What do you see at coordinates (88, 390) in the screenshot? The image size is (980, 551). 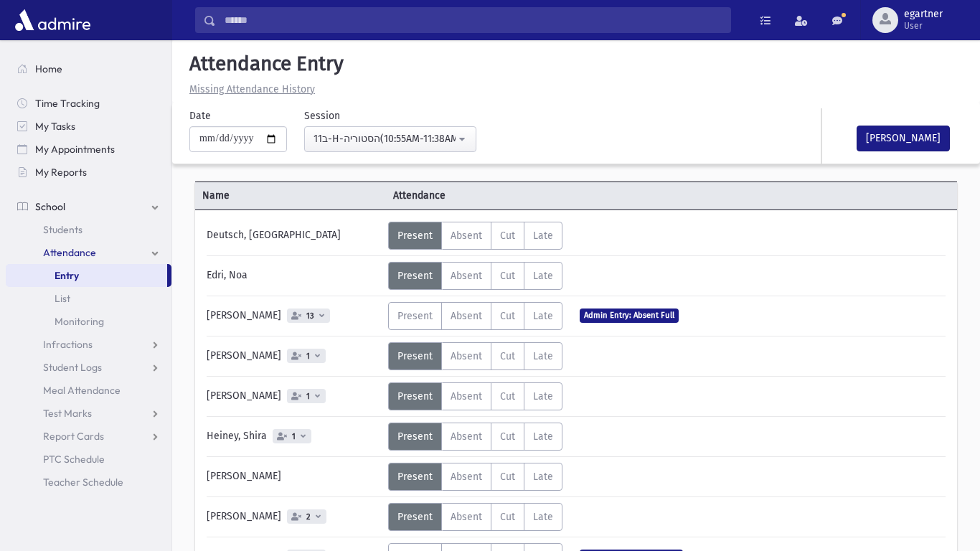 I see `a: Meal Attendance` at bounding box center [88, 390].